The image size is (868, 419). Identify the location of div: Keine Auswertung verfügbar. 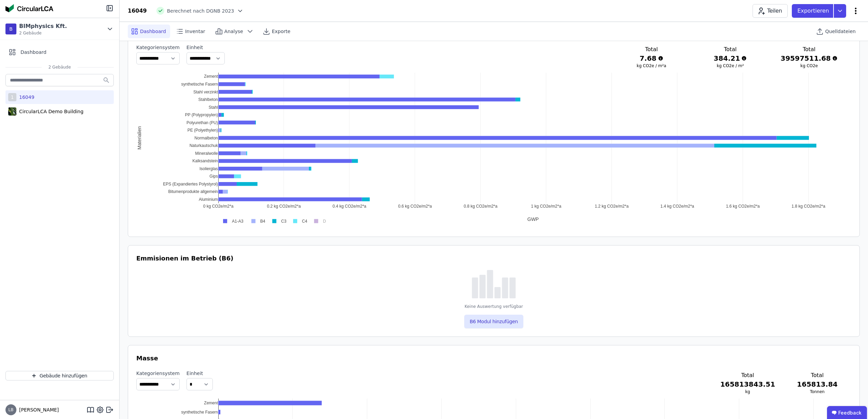
(494, 306).